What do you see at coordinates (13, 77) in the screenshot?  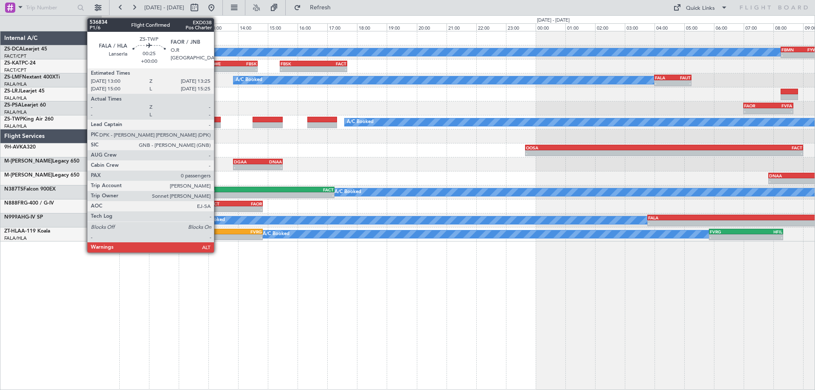 I see `span: ZS-LMF` at bounding box center [13, 77].